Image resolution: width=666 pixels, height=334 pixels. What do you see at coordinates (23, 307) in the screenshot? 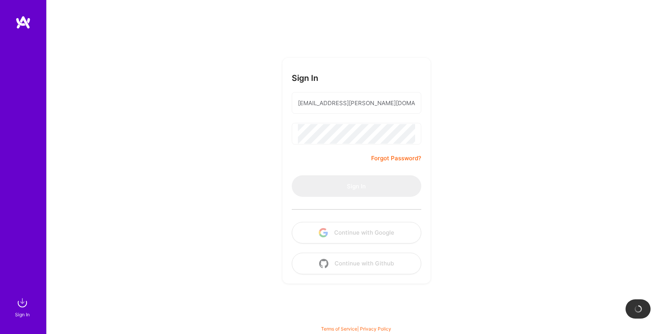
I see `a: sign inSign In` at bounding box center [23, 307].